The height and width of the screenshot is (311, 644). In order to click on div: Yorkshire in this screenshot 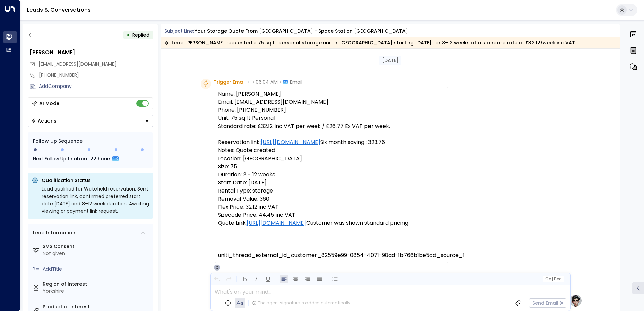, I will do `click(96, 292)`.